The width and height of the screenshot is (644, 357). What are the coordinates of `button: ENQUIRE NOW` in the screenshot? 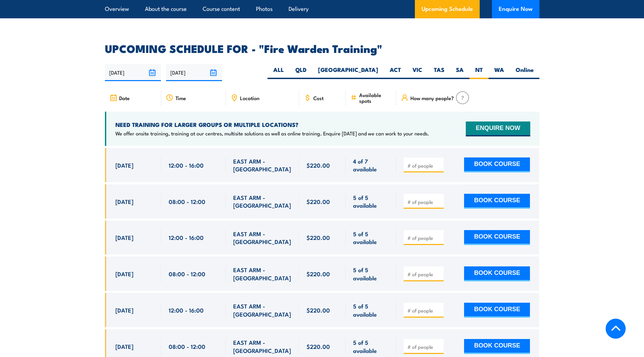 It's located at (497, 129).